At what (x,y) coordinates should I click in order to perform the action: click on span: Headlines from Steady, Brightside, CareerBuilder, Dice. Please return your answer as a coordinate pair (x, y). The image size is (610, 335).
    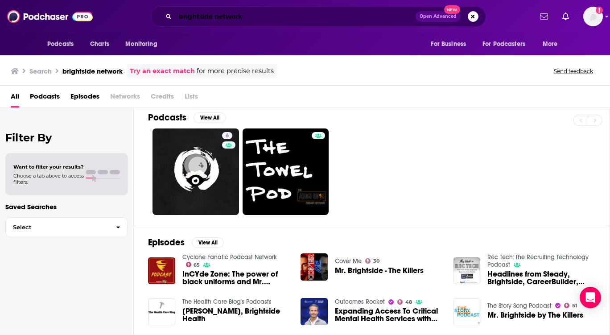
    Looking at the image, I should click on (541, 278).